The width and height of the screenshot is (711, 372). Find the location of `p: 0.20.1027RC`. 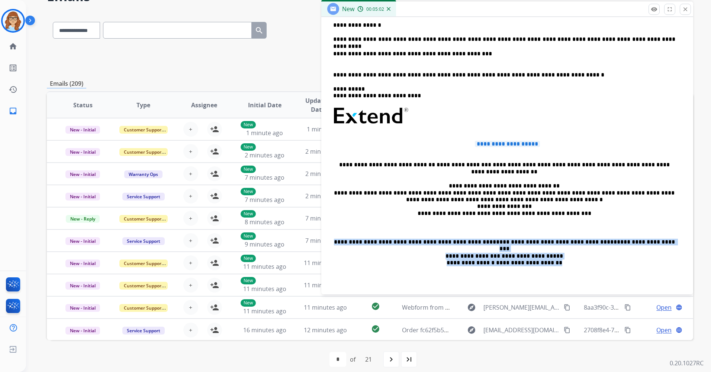

p: 0.20.1027RC is located at coordinates (686, 363).